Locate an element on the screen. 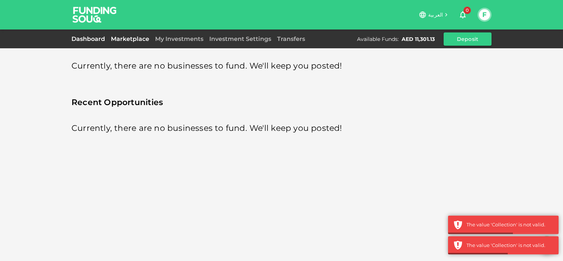  a: Investment Settings is located at coordinates (240, 39).